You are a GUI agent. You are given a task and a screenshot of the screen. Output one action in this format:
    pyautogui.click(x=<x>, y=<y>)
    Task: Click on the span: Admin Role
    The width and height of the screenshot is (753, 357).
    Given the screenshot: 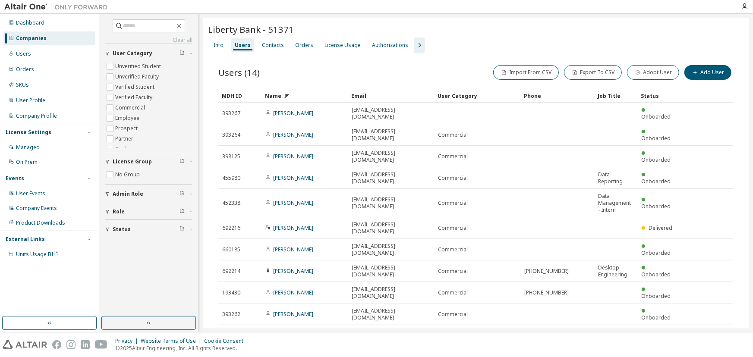 What is the action you would take?
    pyautogui.click(x=128, y=194)
    